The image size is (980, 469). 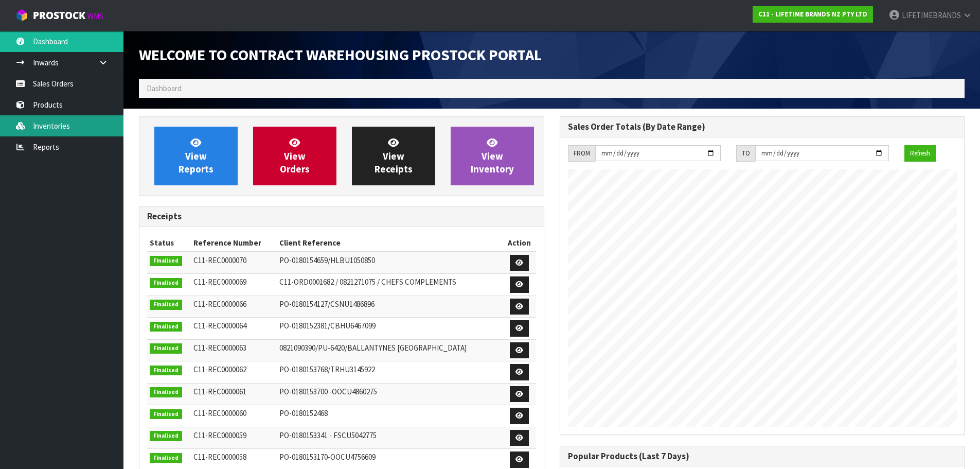 What do you see at coordinates (295, 155) in the screenshot?
I see `span: View Orders` at bounding box center [295, 155].